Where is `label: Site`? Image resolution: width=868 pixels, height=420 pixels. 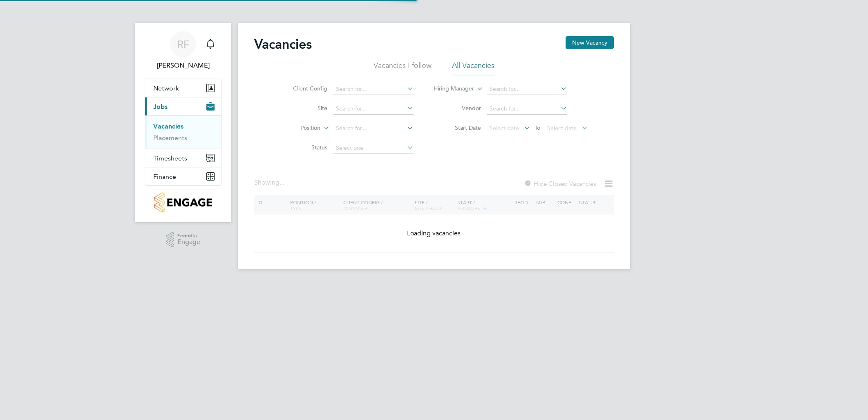
label: Site is located at coordinates (304, 108).